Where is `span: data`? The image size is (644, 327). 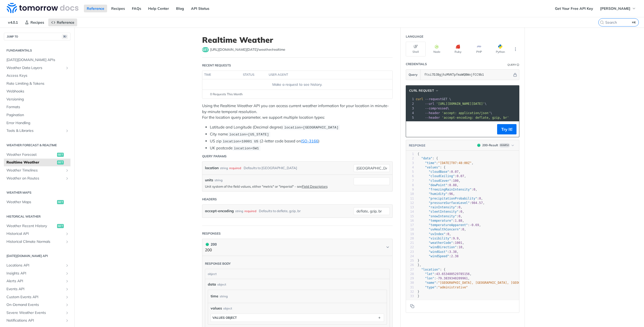
span: data is located at coordinates (212, 285).